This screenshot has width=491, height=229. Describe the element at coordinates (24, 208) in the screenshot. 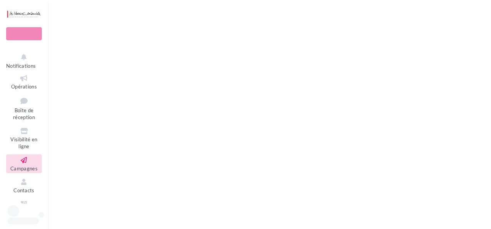

I see `a: Médiathèque` at that location.